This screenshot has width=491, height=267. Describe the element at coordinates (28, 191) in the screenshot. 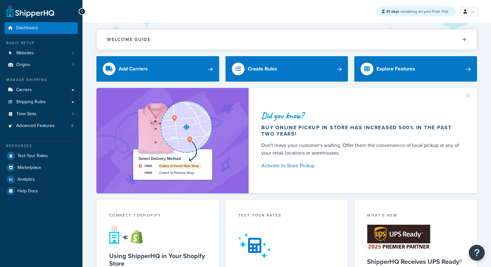

I see `span: Help Docs` at that location.